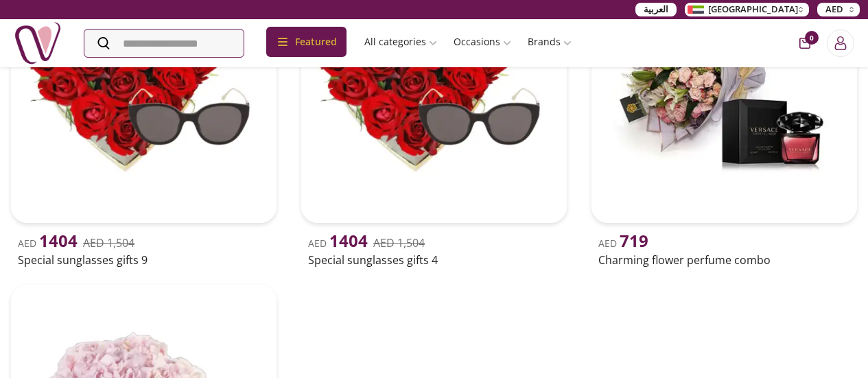 The image size is (868, 378). What do you see at coordinates (634, 240) in the screenshot?
I see `span: 719` at bounding box center [634, 240].